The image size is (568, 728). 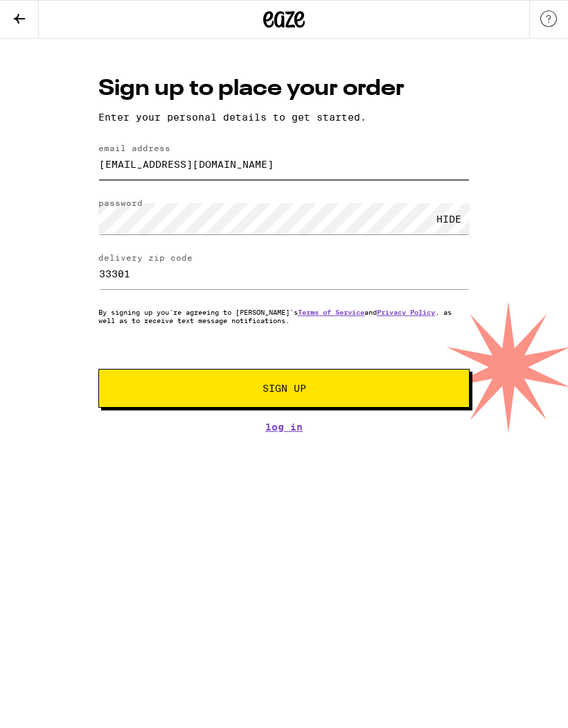 What do you see at coordinates (284, 388) in the screenshot?
I see `button: Sign Up` at bounding box center [284, 388].